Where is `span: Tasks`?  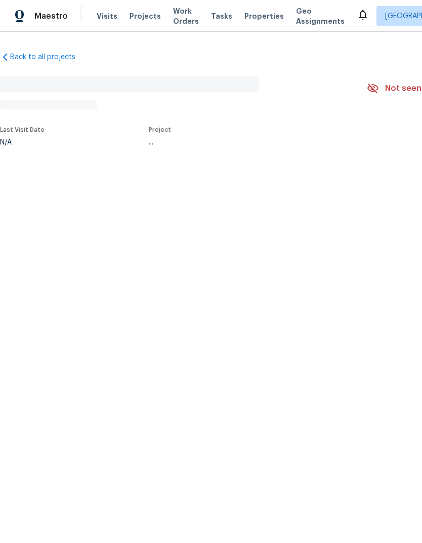 span: Tasks is located at coordinates (221, 16).